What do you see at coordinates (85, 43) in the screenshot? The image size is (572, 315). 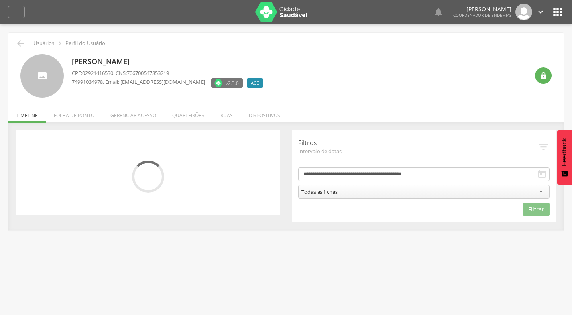 I see `p: Perfil do Usuário` at bounding box center [85, 43].